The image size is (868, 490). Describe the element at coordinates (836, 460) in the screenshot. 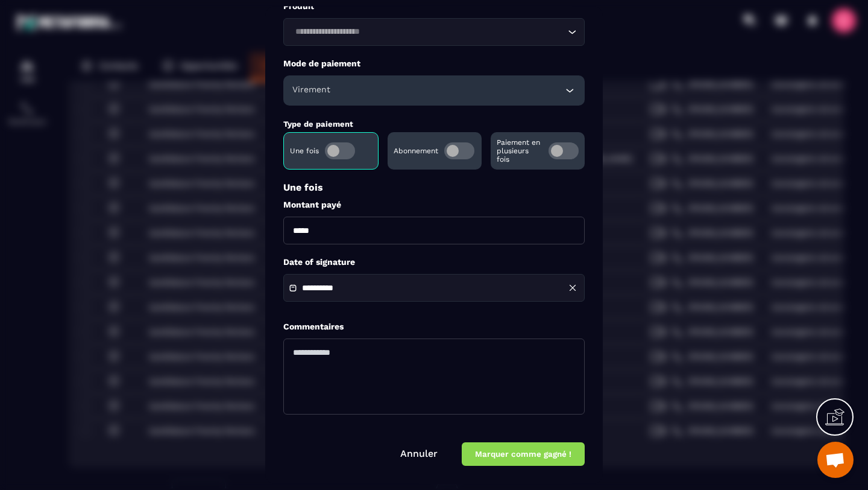

I see `div: Ouvrir le chat` at that location.